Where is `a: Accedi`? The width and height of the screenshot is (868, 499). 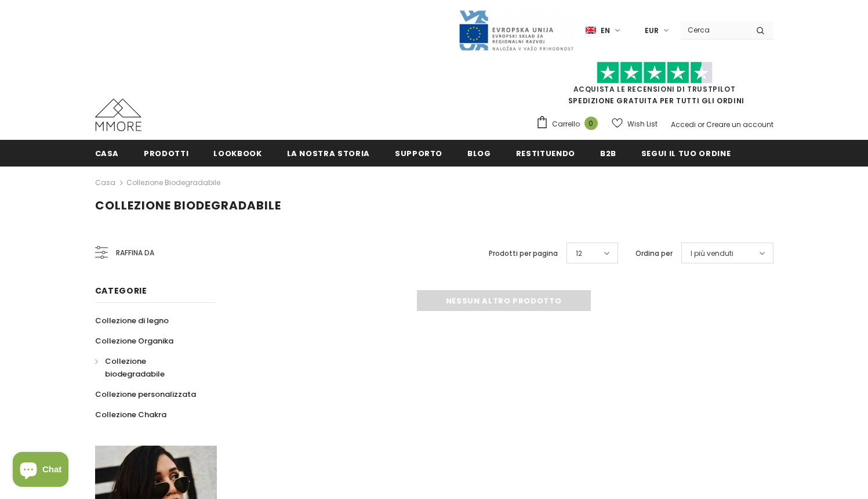 a: Accedi is located at coordinates (683, 124).